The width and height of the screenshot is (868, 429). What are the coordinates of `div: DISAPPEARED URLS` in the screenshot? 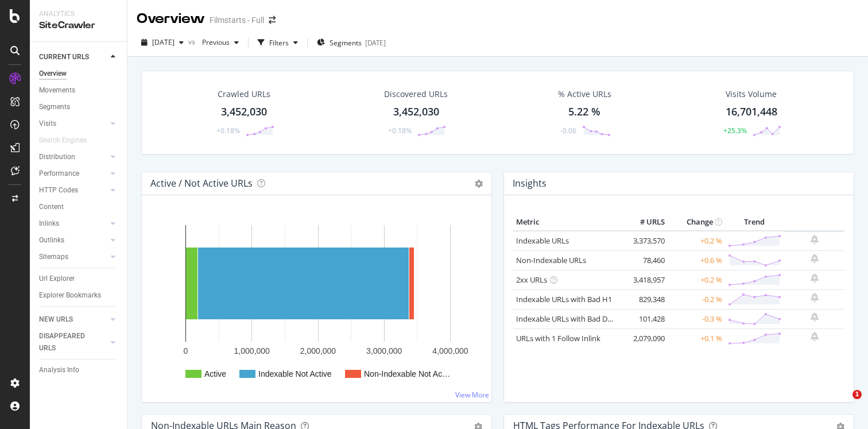 It's located at (68, 343).